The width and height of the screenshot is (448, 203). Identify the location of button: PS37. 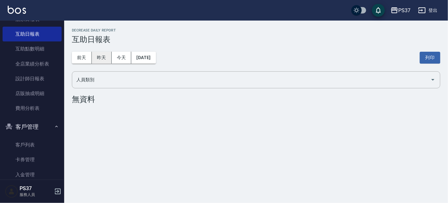
(401, 10).